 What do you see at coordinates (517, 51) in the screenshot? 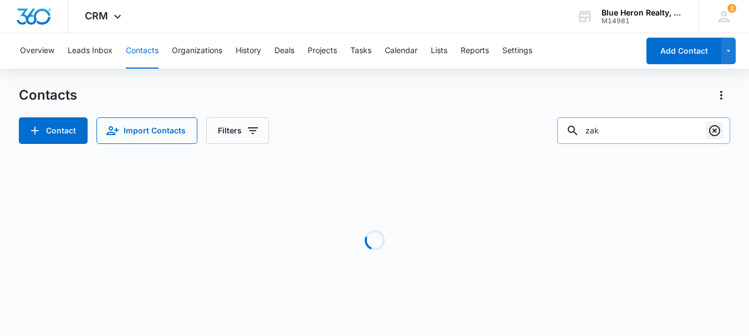
I see `button: Settings` at bounding box center [517, 51].